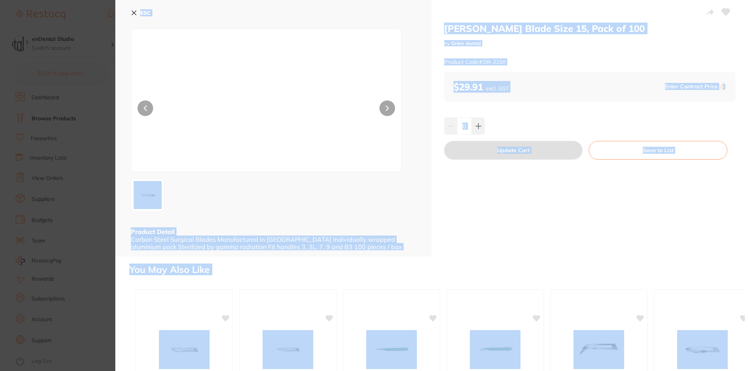  Describe the element at coordinates (148, 195) in the screenshot. I see `img: LTM0OTY5` at that location.